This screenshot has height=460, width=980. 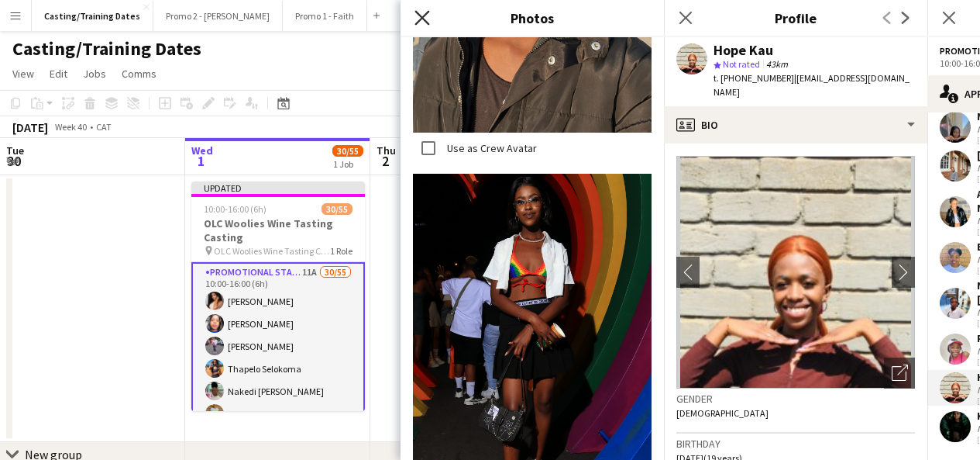 I want to click on div: CAT, so click(x=104, y=127).